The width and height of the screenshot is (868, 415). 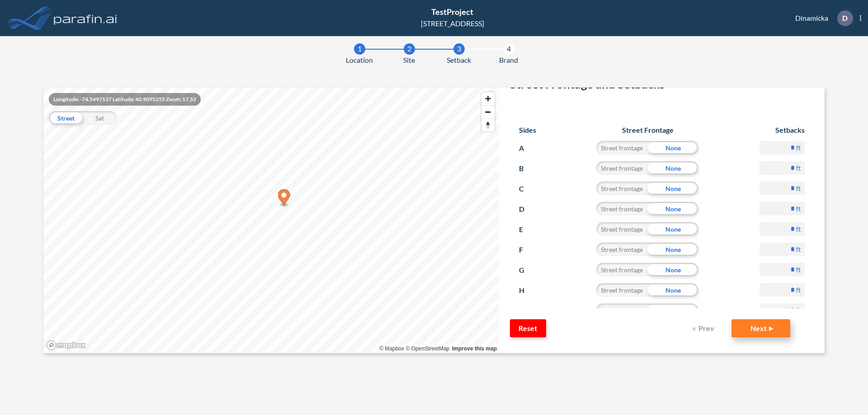 What do you see at coordinates (360, 49) in the screenshot?
I see `div: 1` at bounding box center [360, 49].